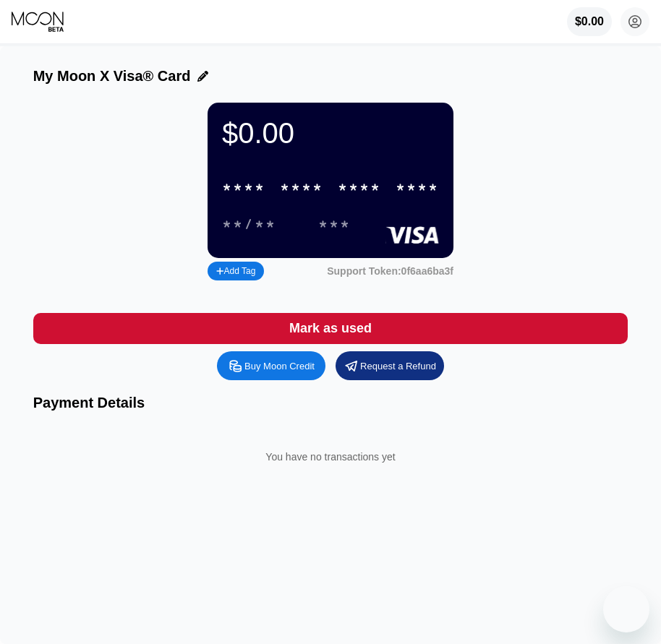 The width and height of the screenshot is (661, 644). What do you see at coordinates (235, 271) in the screenshot?
I see `div: Add Tag` at bounding box center [235, 271].